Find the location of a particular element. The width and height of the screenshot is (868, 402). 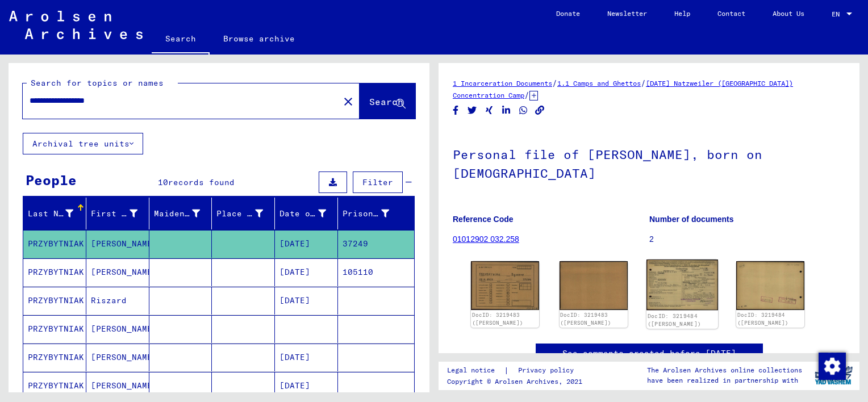

span: 10 is located at coordinates (163, 182).